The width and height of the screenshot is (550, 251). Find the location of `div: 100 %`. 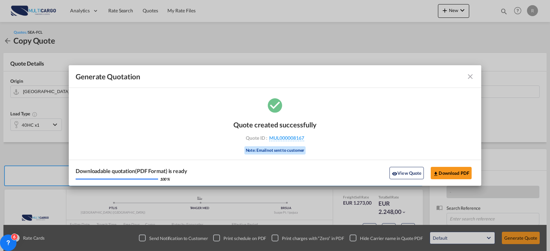

div: 100 % is located at coordinates (165, 179).